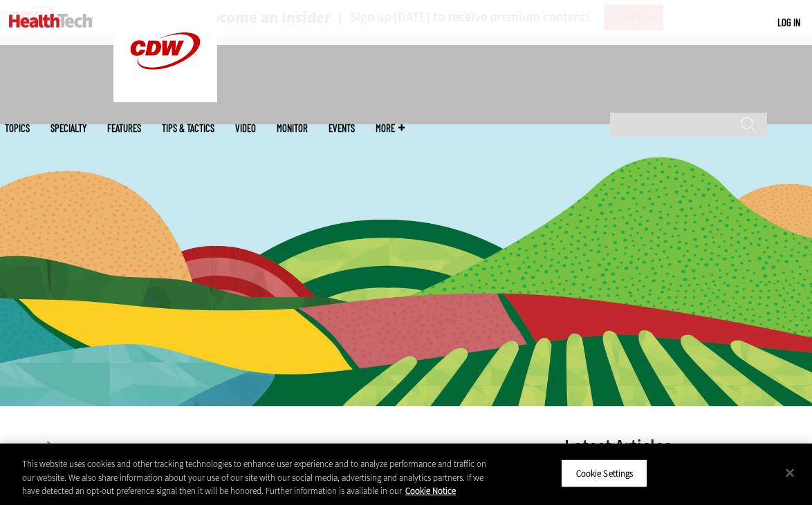  What do you see at coordinates (390, 128) in the screenshot?
I see `span: More` at bounding box center [390, 128].